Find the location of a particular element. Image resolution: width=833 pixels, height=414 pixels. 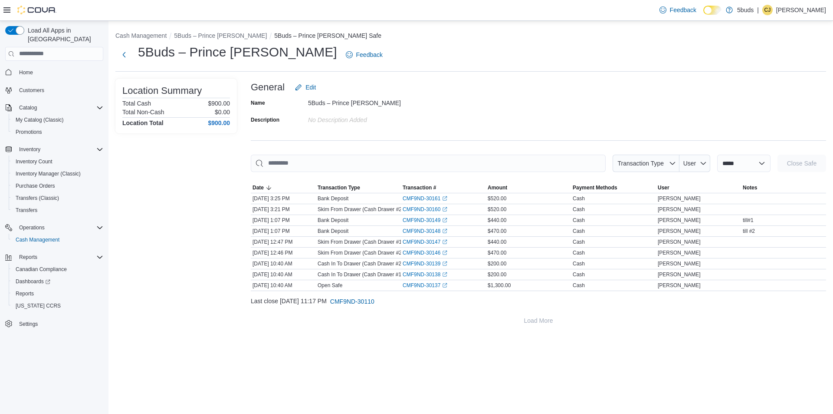

span: Date is located at coordinates (258, 188).